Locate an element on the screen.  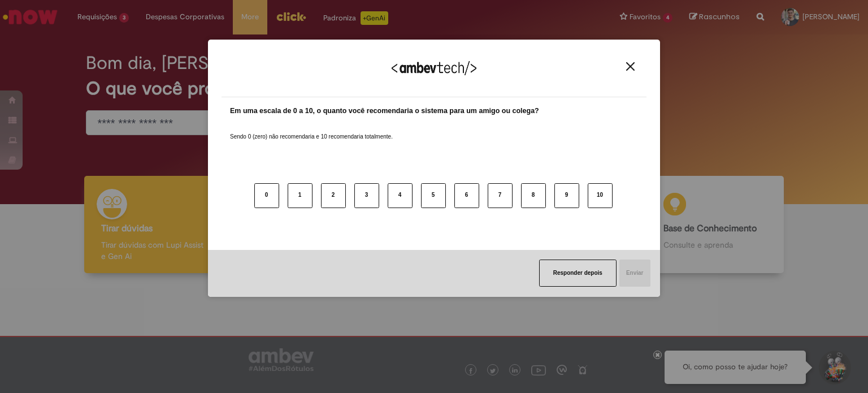
button: Responder depois is located at coordinates (577, 273).